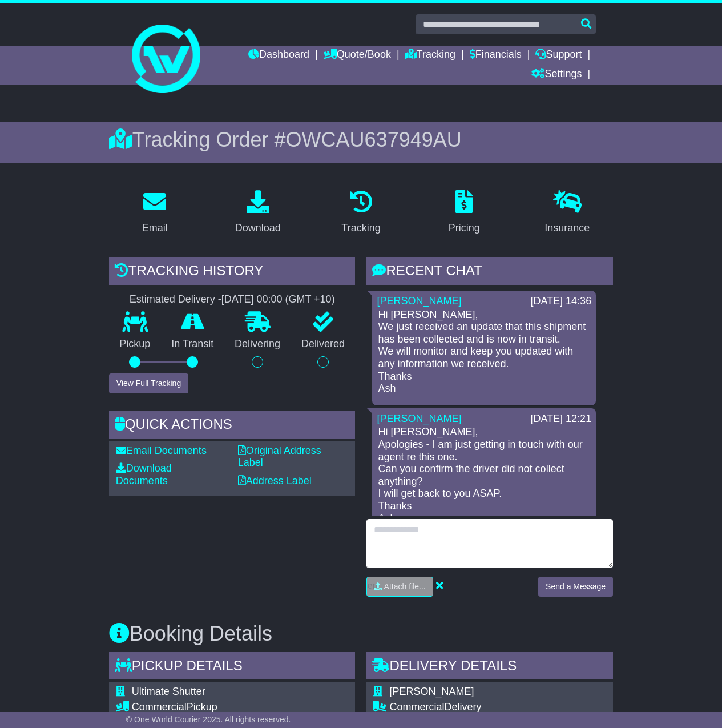  I want to click on a: Insurance, so click(567, 213).